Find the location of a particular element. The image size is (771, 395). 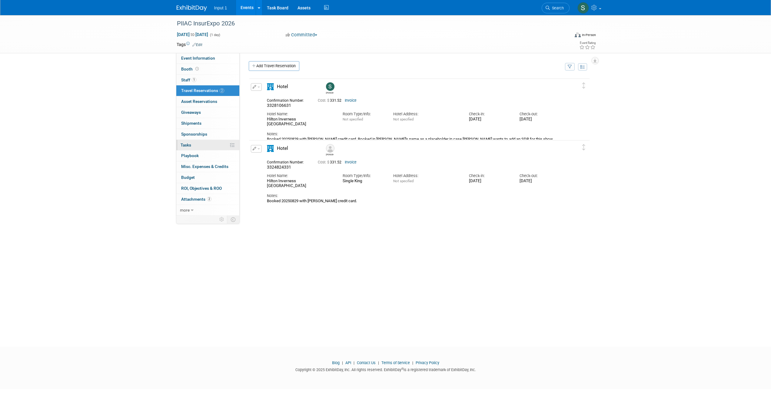

span: Giveaways is located at coordinates (191, 112).